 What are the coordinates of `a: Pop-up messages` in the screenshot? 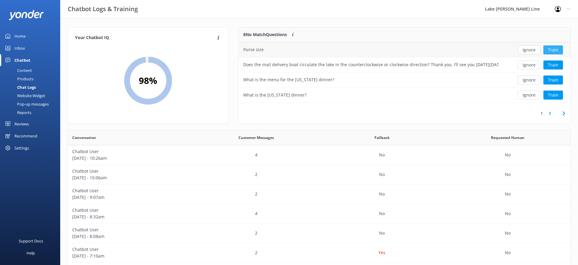 It's located at (32, 104).